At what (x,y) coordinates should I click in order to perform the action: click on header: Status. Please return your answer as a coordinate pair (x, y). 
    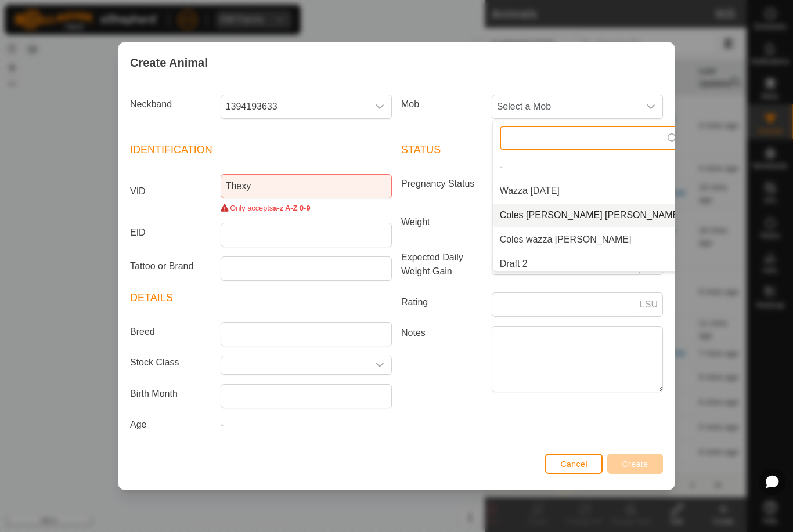
    Looking at the image, I should click on (532, 150).